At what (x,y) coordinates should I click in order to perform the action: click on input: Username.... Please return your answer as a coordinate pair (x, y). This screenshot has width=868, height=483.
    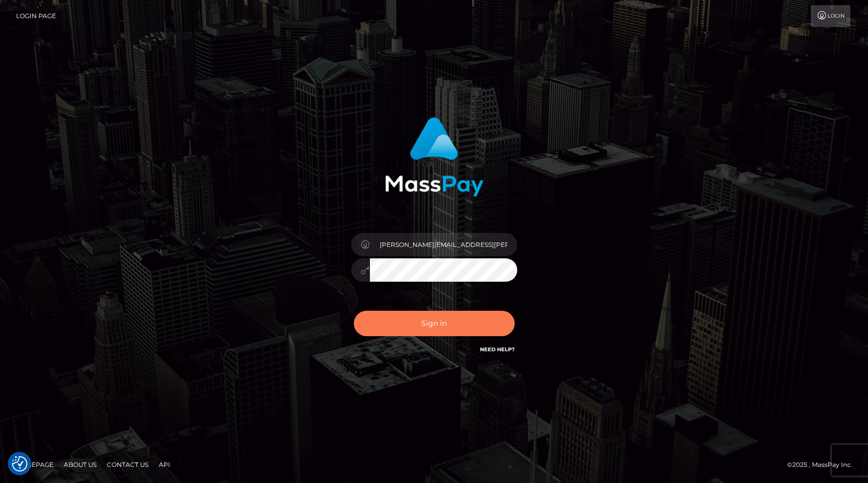
    Looking at the image, I should click on (443, 244).